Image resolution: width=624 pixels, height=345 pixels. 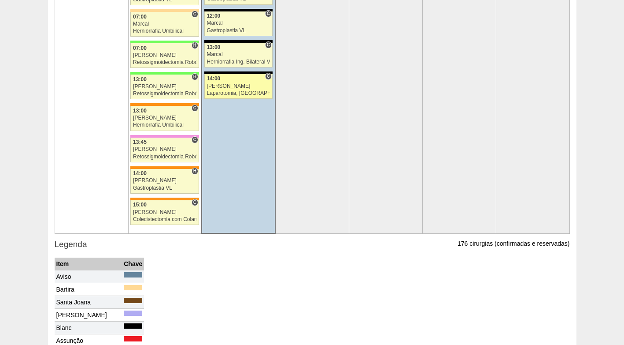 What do you see at coordinates (133, 313) in the screenshot?
I see `div: Key: Christóvão da Gama` at bounding box center [133, 313].